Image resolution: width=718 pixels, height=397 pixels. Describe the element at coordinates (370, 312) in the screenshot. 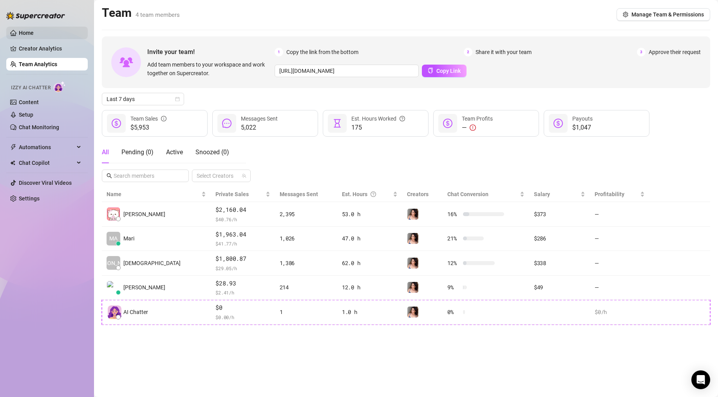

I see `div: 1.0 h` at that location.